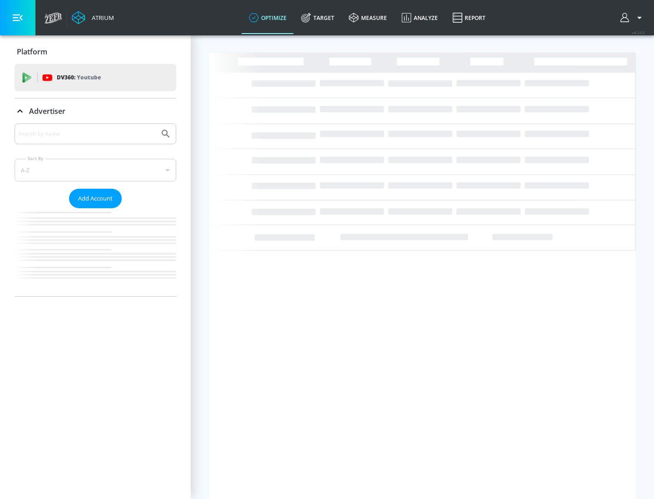 The height and width of the screenshot is (499, 654). What do you see at coordinates (95, 252) in the screenshot?
I see `nav: list of Advertiser` at bounding box center [95, 252].